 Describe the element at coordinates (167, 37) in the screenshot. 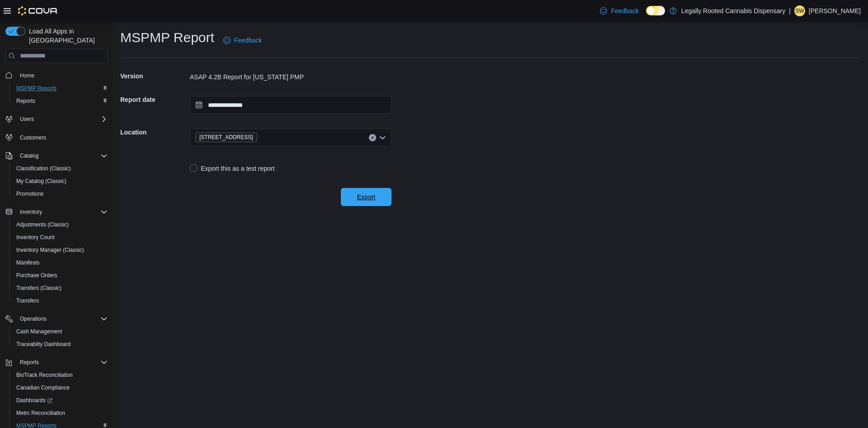

I see `h1: MSPMP Report` at that location.